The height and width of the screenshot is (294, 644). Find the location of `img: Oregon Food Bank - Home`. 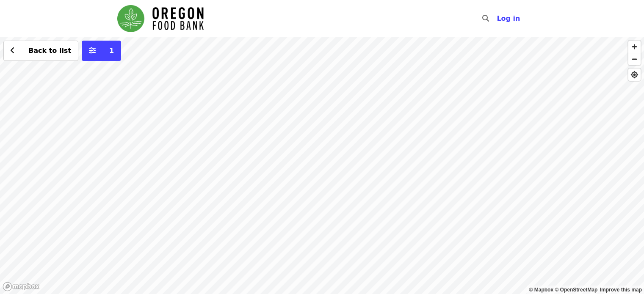

img: Oregon Food Bank - Home is located at coordinates (160, 19).